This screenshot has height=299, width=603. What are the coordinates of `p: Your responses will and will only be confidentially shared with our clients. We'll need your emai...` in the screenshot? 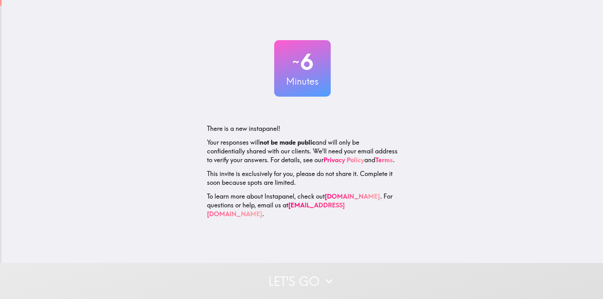 It's located at (303, 151).